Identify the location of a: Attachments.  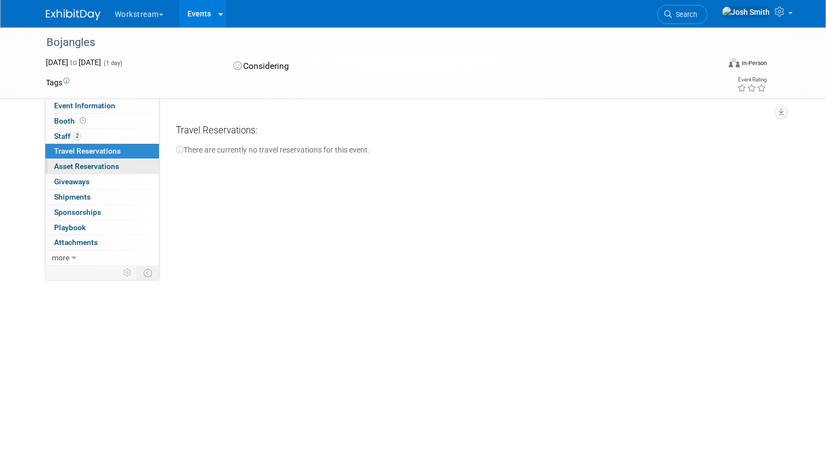
(102, 242).